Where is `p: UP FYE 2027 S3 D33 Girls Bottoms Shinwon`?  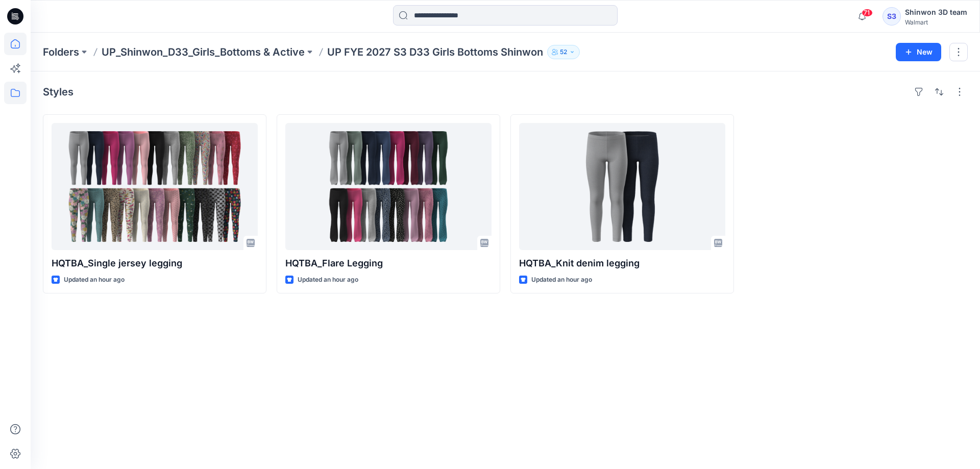 p: UP FYE 2027 S3 D33 Girls Bottoms Shinwon is located at coordinates (434, 52).